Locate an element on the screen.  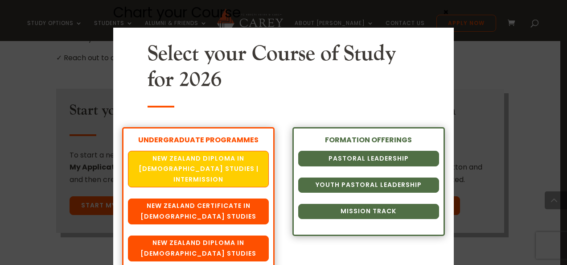
div: Chart your Course is located at coordinates (283, 12).